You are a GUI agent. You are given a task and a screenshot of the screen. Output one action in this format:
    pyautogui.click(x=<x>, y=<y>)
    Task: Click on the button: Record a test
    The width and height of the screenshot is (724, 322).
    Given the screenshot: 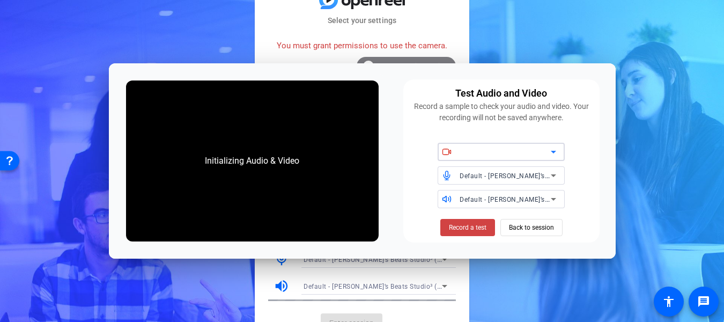 What is the action you would take?
    pyautogui.click(x=468, y=227)
    